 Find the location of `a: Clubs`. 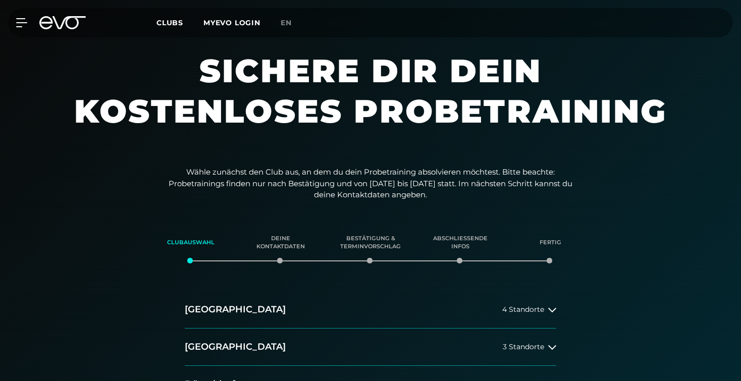

a: Clubs is located at coordinates (180, 22).